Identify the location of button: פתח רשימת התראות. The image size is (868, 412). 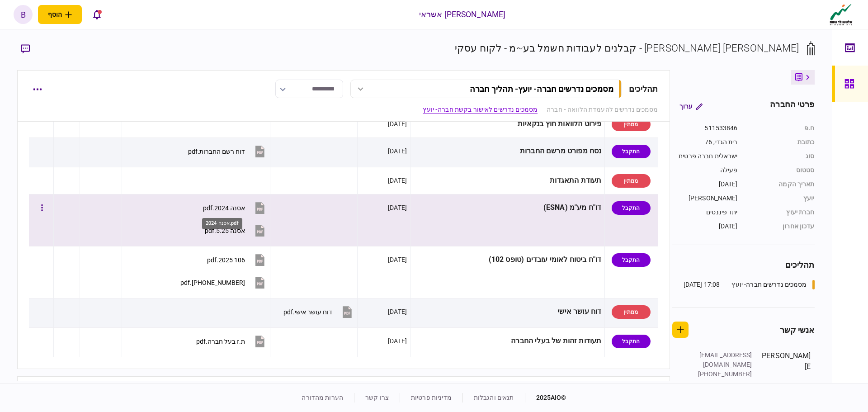
(97, 15).